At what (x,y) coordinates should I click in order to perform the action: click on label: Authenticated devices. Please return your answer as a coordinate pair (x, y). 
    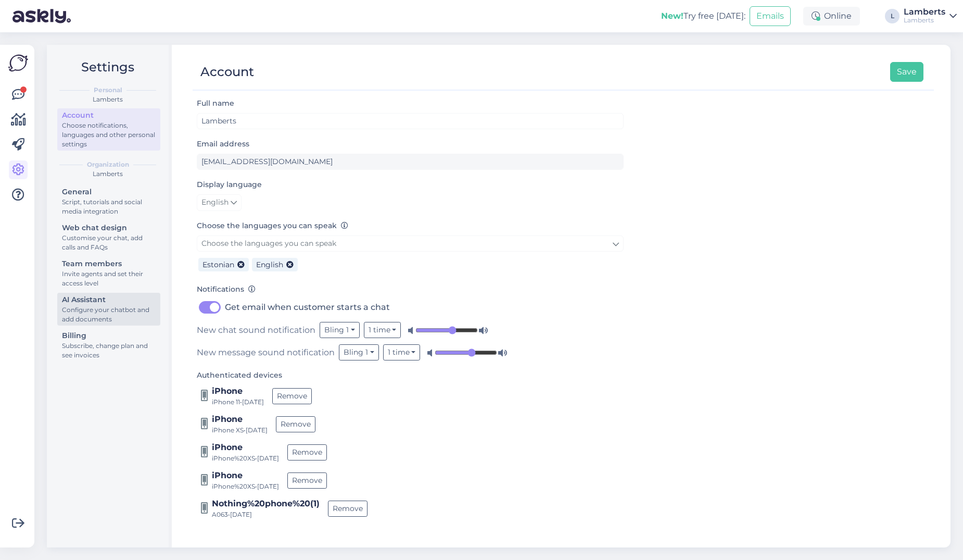
    Looking at the image, I should click on (239, 375).